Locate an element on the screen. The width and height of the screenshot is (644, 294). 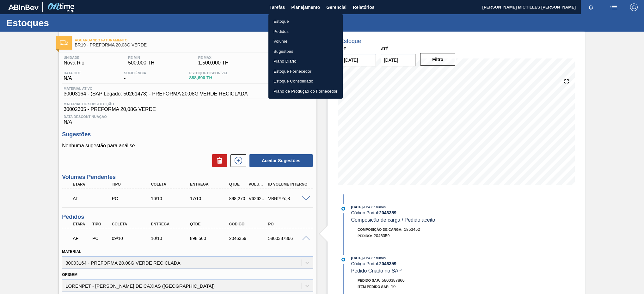
li: Sugestões is located at coordinates (306, 51).